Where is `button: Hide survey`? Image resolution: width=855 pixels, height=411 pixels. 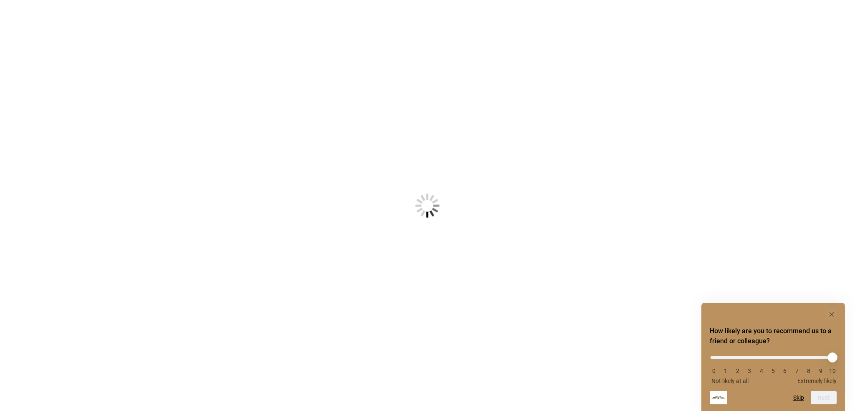
button: Hide survey is located at coordinates (832, 314).